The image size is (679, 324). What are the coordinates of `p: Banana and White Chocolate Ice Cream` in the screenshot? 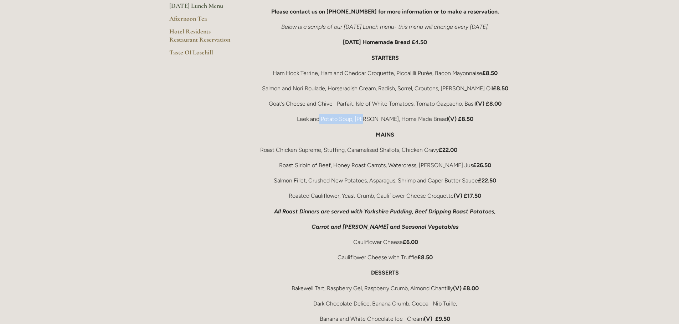 It's located at (385, 319).